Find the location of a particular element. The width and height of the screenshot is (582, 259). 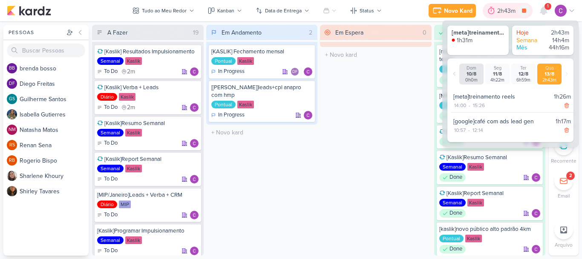

div: 6h59m is located at coordinates (523, 80).